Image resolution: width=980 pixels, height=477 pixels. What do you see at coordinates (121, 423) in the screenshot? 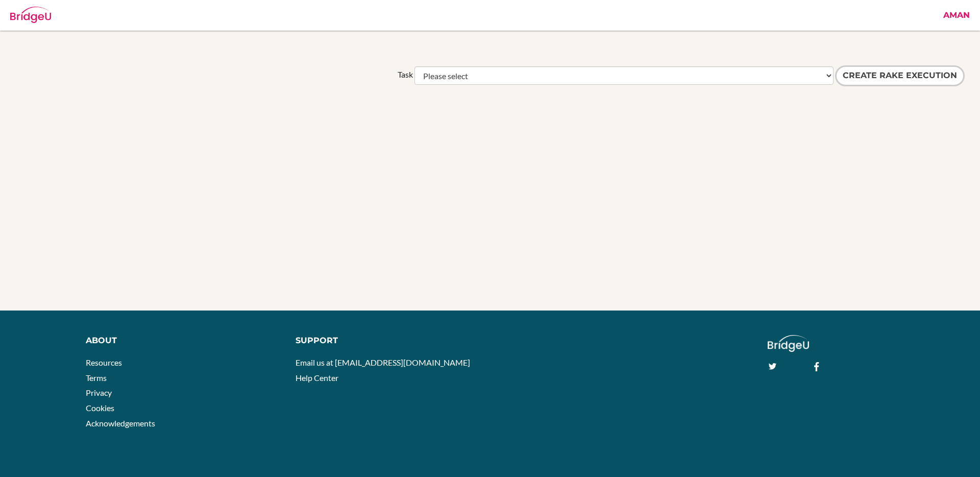
I see `a: Acknowledgements` at bounding box center [121, 423].